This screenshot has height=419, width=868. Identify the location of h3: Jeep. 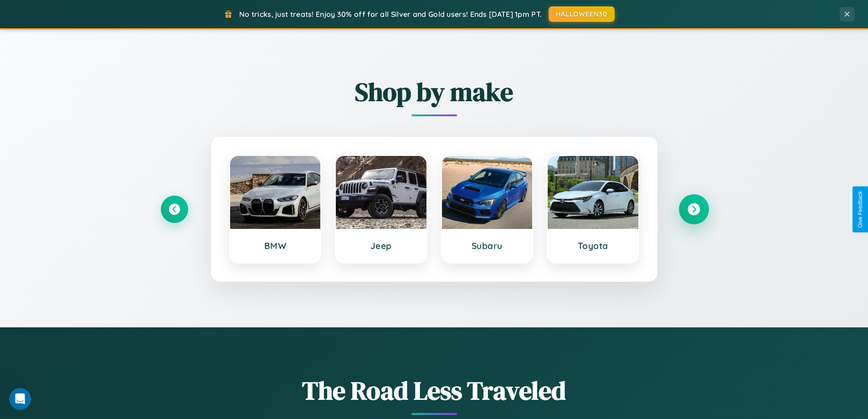
(381, 246).